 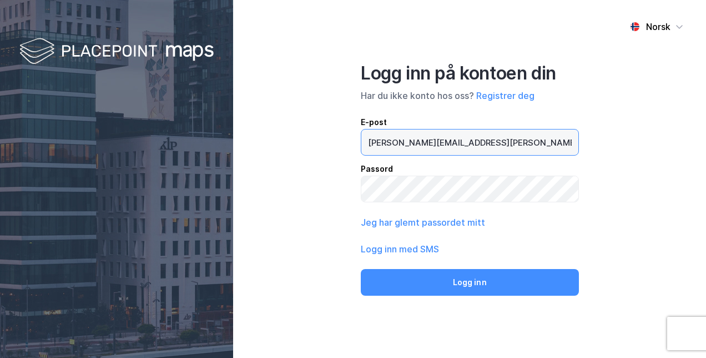 What do you see at coordinates (470, 282) in the screenshot?
I see `button: Logg inn` at bounding box center [470, 282].